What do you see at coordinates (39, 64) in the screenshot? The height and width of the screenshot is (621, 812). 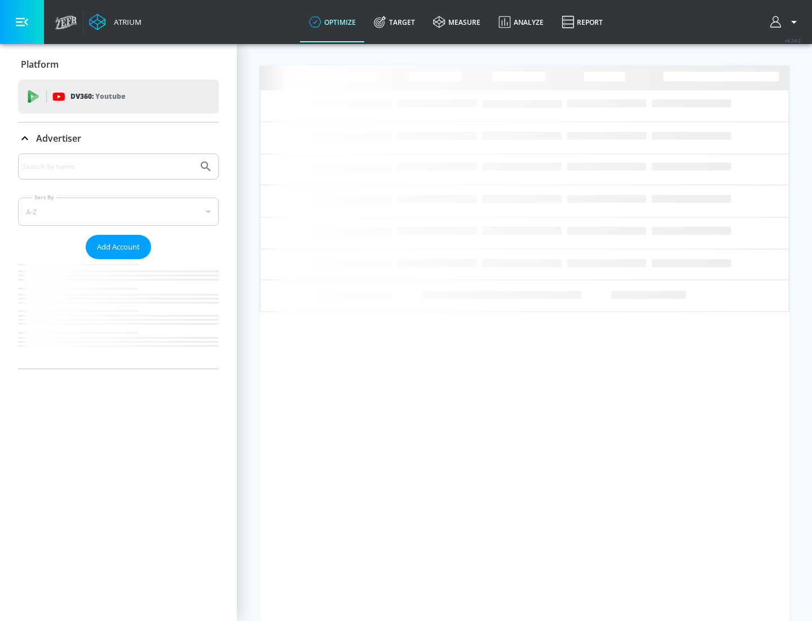 I see `p: Platform` at bounding box center [39, 64].